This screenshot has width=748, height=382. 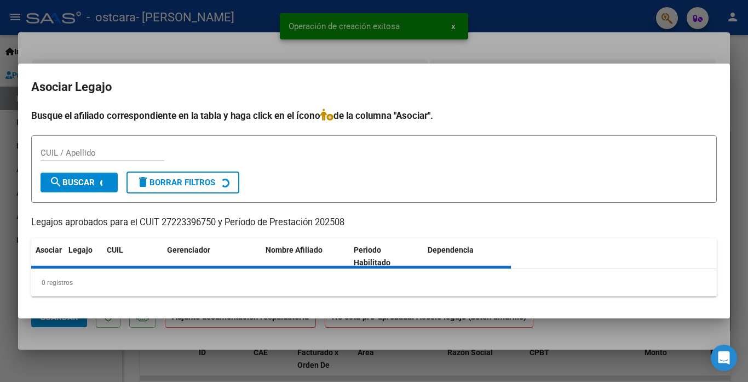 What do you see at coordinates (183, 182) in the screenshot?
I see `button: Borrar Filtros` at bounding box center [183, 182].